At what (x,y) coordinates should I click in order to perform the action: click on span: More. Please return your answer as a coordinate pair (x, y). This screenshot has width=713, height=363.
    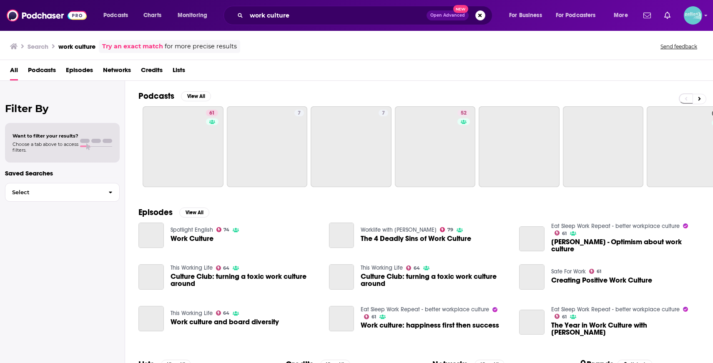
    Looking at the image, I should click on (621, 15).